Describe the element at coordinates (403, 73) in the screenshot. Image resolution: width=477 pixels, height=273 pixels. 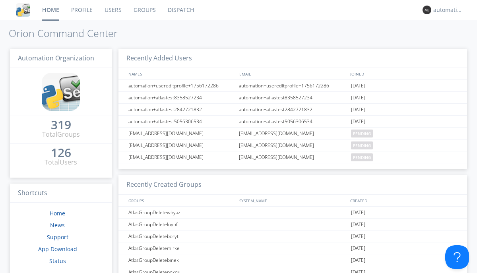
I see `div: JOINED` at that location.